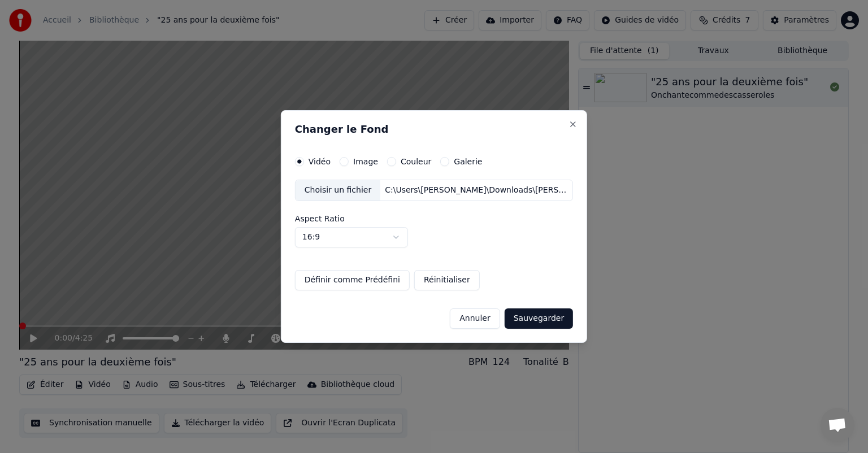 This screenshot has height=453, width=868. I want to click on button: Annuler, so click(475, 318).